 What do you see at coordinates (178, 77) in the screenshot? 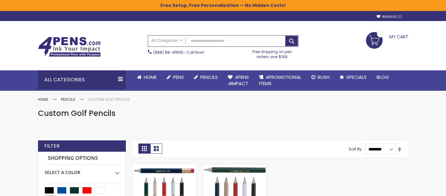
I see `span: Pens` at bounding box center [178, 77].